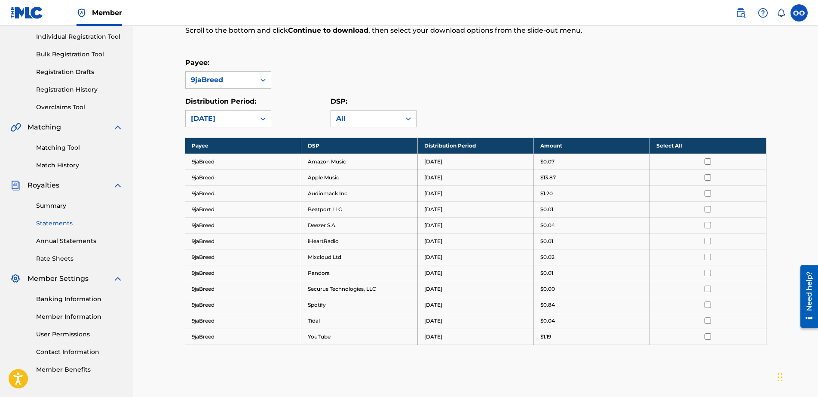  I want to click on a: Overclaims Tool, so click(80, 107).